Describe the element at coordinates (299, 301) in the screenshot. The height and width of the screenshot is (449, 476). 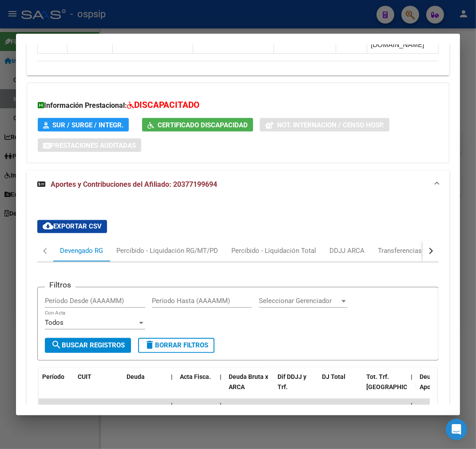
I see `span: Seleccionar Gerenciador` at that location.